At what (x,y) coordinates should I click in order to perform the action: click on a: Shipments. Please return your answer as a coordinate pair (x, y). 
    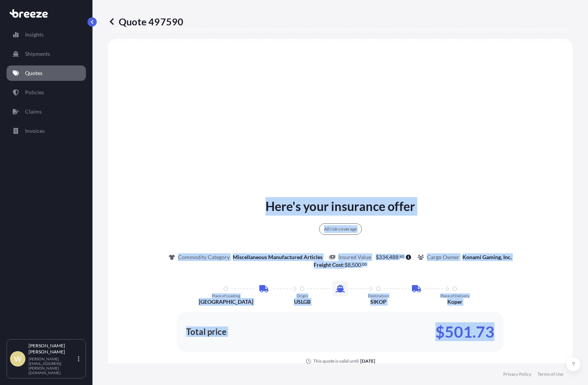
    Looking at the image, I should click on (46, 54).